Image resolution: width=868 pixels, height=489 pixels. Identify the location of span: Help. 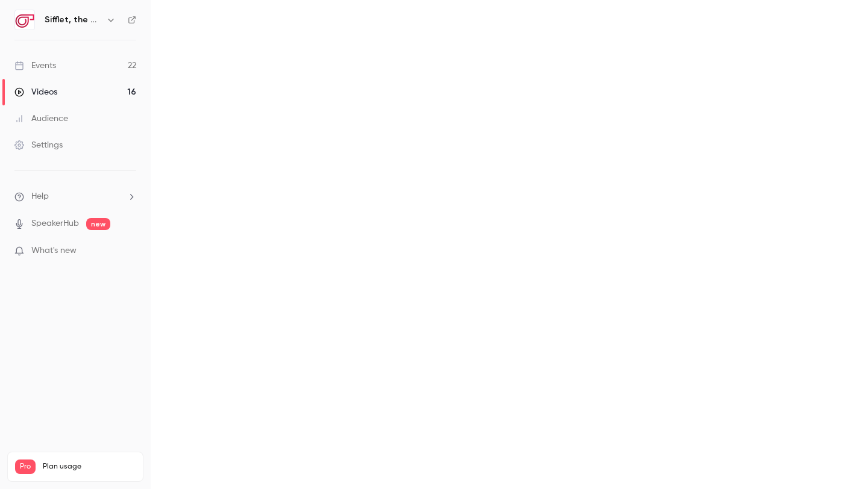
(40, 197).